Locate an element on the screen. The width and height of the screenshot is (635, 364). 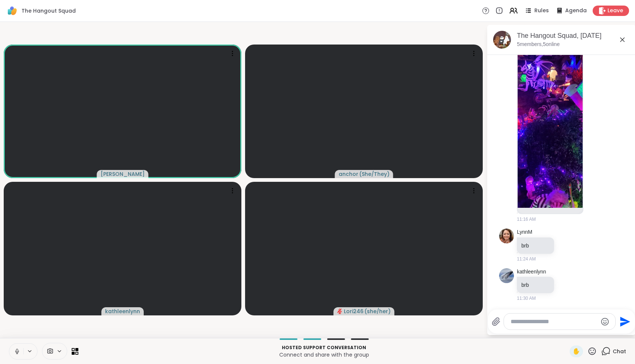
span: Rules is located at coordinates (542, 10).